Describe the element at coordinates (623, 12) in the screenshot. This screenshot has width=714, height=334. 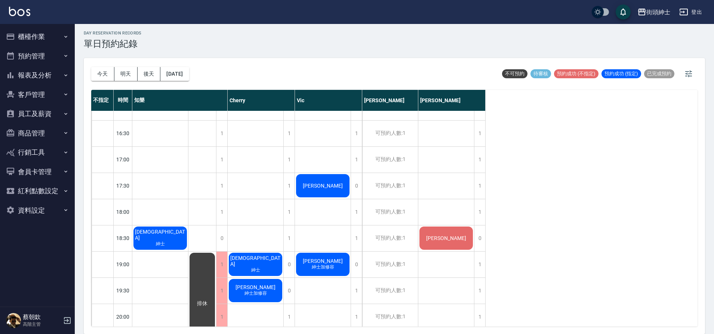
I see `button: save` at that location.